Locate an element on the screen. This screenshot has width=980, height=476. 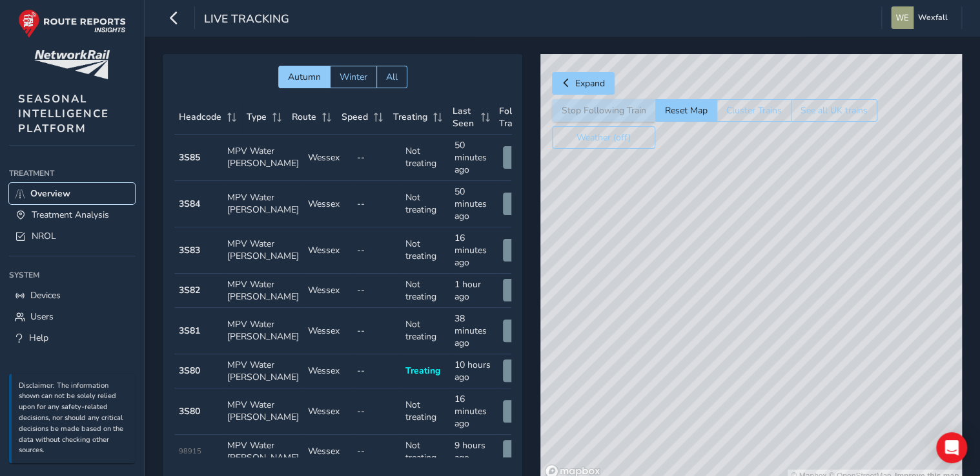
button: Expand is located at coordinates (583, 83).